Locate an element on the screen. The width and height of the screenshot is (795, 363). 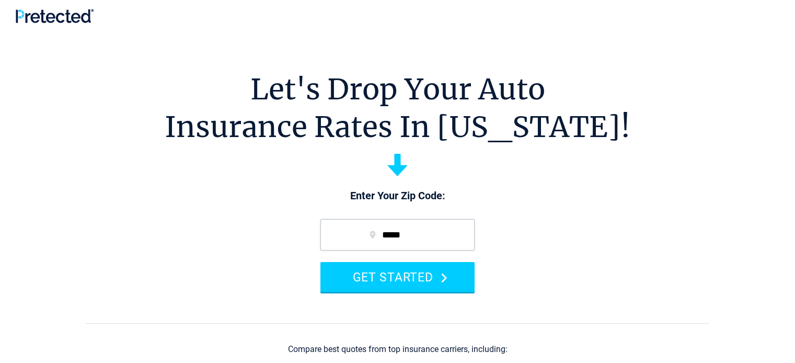
p: Enter Your Zip Code: is located at coordinates (397, 196).